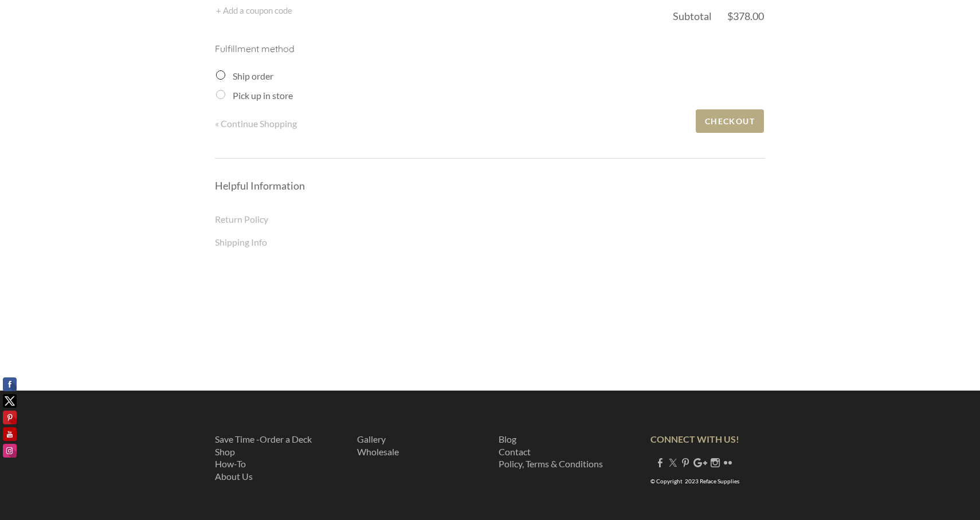  What do you see at coordinates (371, 439) in the screenshot?
I see `a: Gallery​` at bounding box center [371, 439].